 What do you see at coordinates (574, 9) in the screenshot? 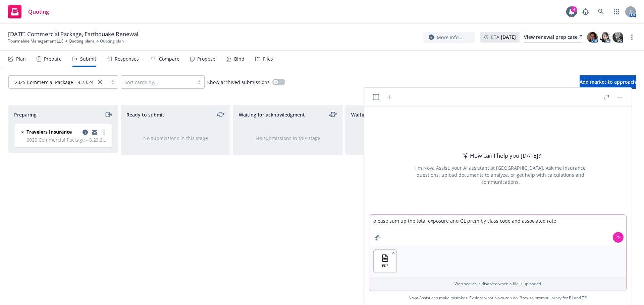
I see `div: 4` at bounding box center [574, 9].